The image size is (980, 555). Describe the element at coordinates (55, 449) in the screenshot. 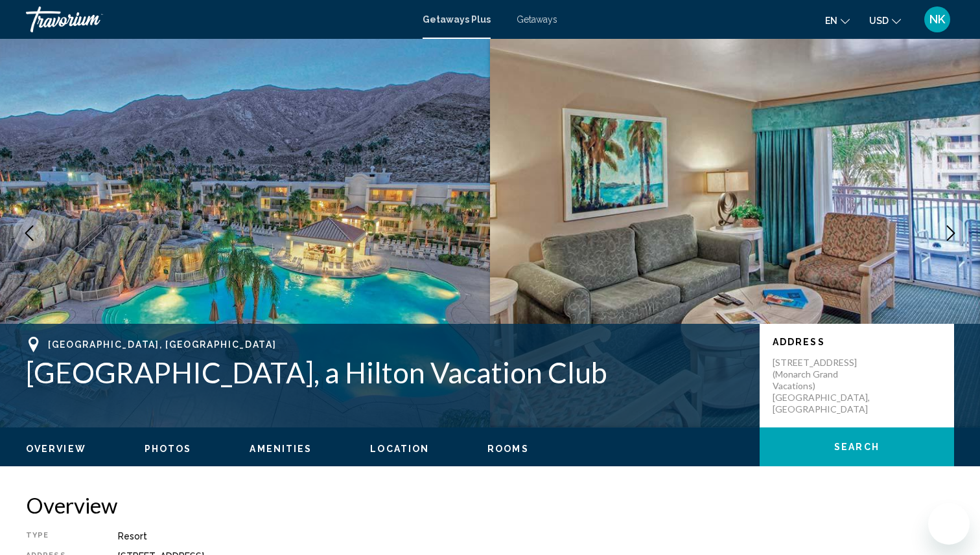

I see `span: Overview` at that location.